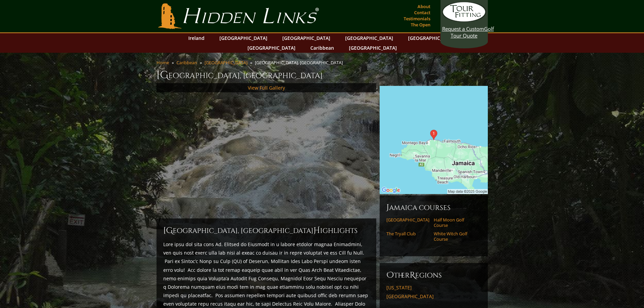 The image size is (644, 308). What do you see at coordinates (267, 88) in the screenshot?
I see `a: View Full Gallery` at bounding box center [267, 88].